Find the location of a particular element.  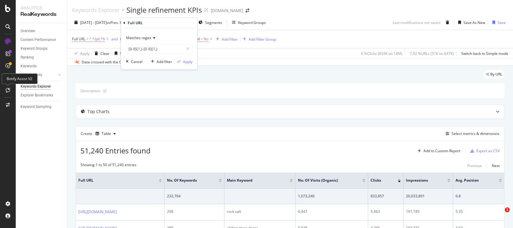

div: More Reports is located at coordinates (31, 75).